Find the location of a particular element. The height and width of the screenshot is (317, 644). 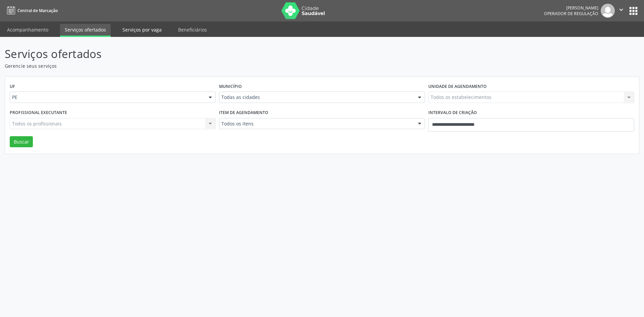

img: img is located at coordinates (608, 11).